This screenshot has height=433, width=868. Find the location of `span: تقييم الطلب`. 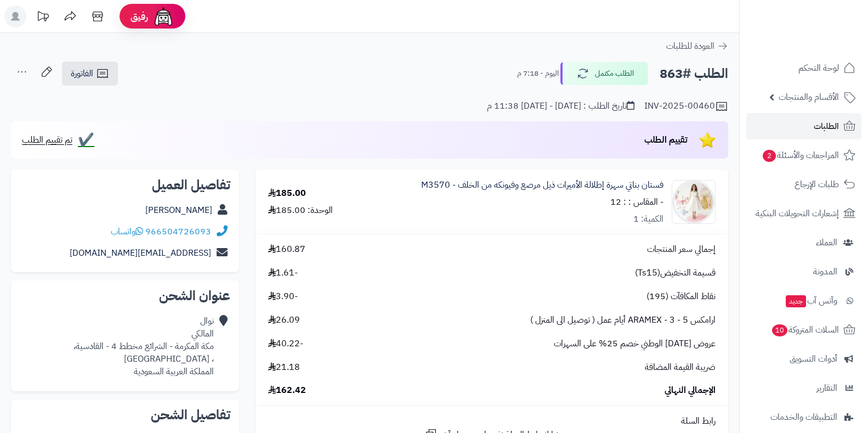

span: تقييم الطلب is located at coordinates (666, 140).